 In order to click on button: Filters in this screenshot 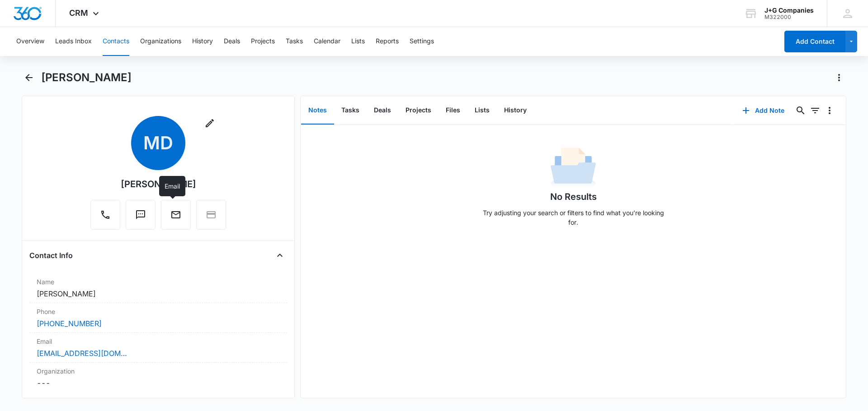, I will do `click(815, 111)`.